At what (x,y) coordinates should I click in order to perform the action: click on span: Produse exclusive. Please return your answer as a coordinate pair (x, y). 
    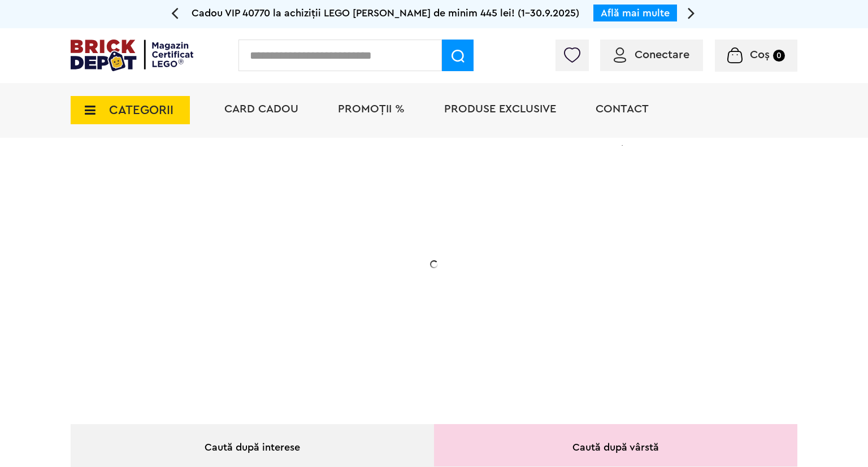
    Looking at the image, I should click on (500, 109).